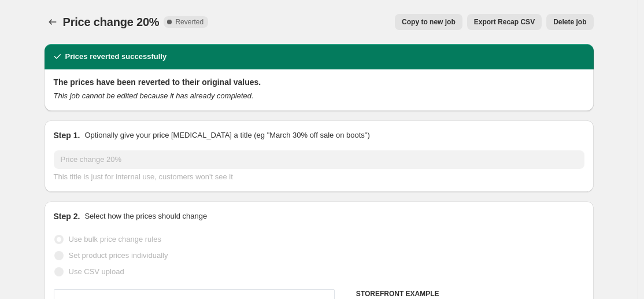  Describe the element at coordinates (428, 22) in the screenshot. I see `span: Copy to new job` at that location.